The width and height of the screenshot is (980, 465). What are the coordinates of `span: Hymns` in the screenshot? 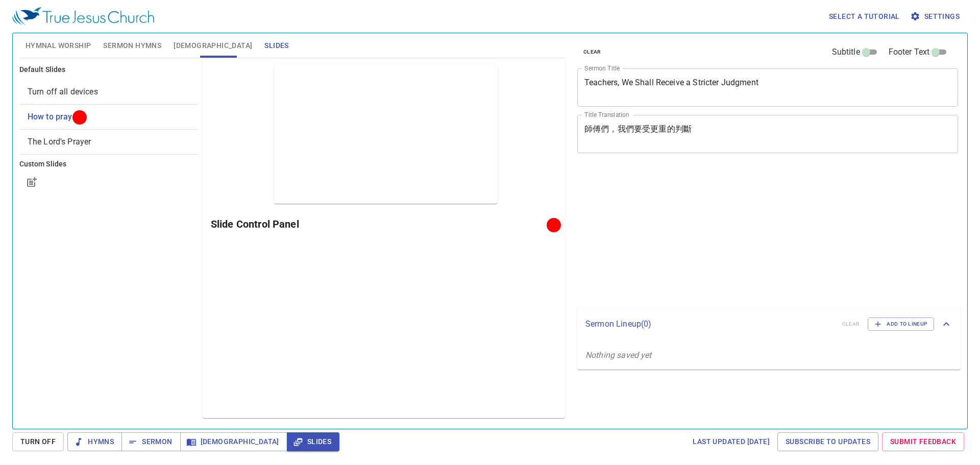 It's located at (95, 442).